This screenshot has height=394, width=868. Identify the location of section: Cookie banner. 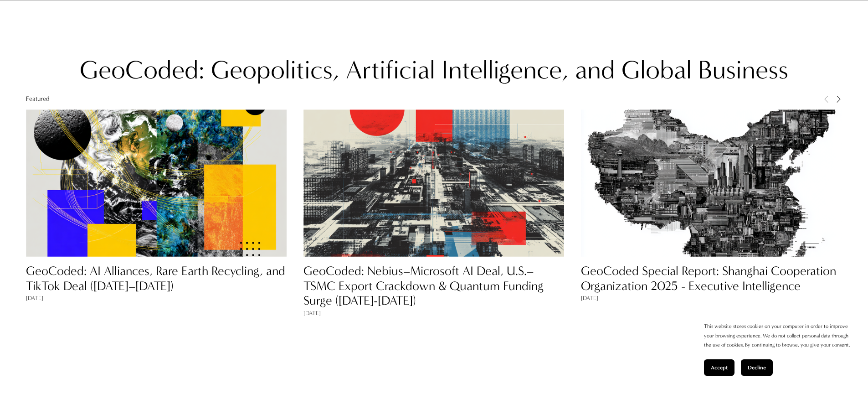
(777, 349).